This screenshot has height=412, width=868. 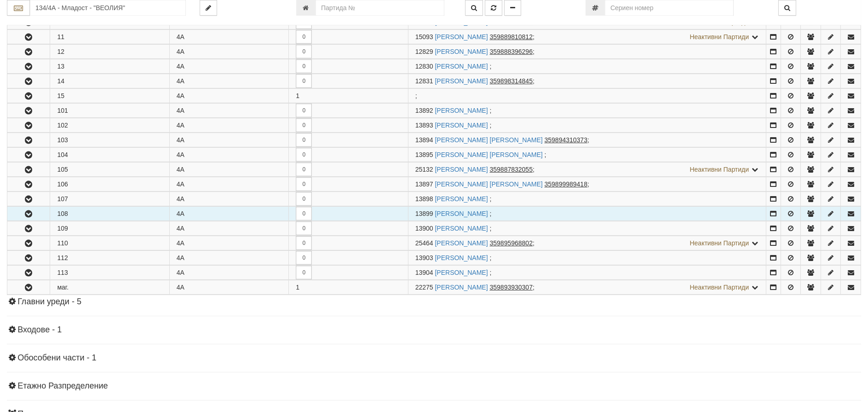 I want to click on h4: Входове - 1, so click(x=434, y=330).